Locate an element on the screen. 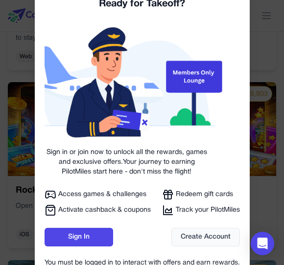 This screenshot has width=284, height=265. img: Please sign up is located at coordinates (139, 85).